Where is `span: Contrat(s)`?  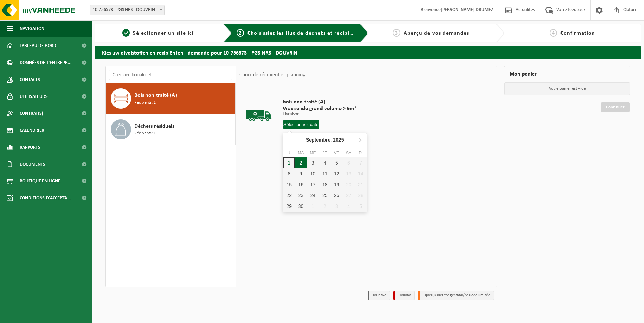
span: Contrat(s) is located at coordinates (31, 113).